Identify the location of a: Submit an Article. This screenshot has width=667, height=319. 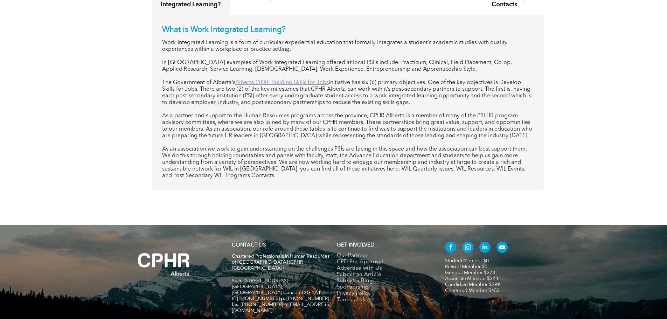
(383, 275).